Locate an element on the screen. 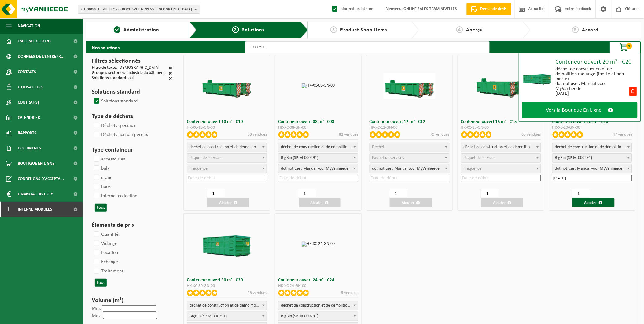 This screenshot has width=644, height=324. label: crane is located at coordinates (103, 178).